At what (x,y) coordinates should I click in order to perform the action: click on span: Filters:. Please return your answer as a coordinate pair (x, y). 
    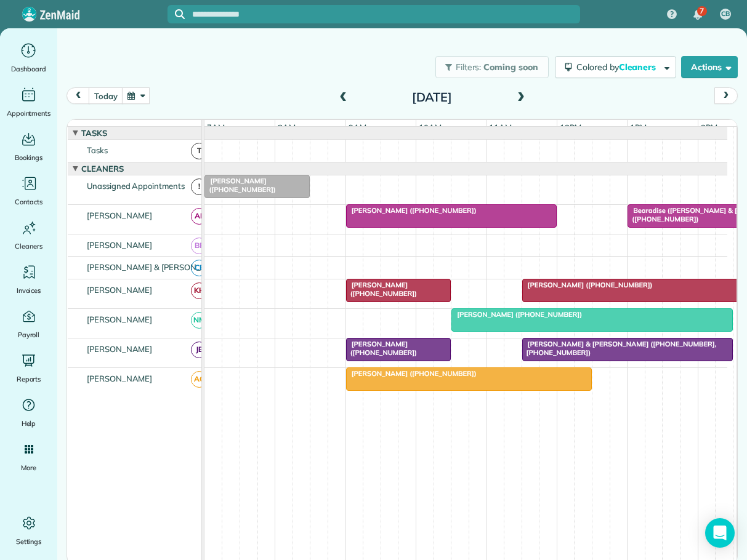
    Looking at the image, I should click on (469, 67).